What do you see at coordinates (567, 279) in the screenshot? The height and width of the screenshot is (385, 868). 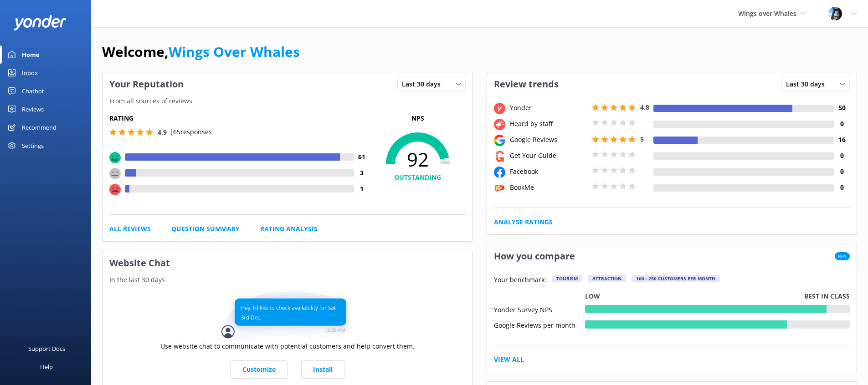 I see `div: Tourism` at bounding box center [567, 279].